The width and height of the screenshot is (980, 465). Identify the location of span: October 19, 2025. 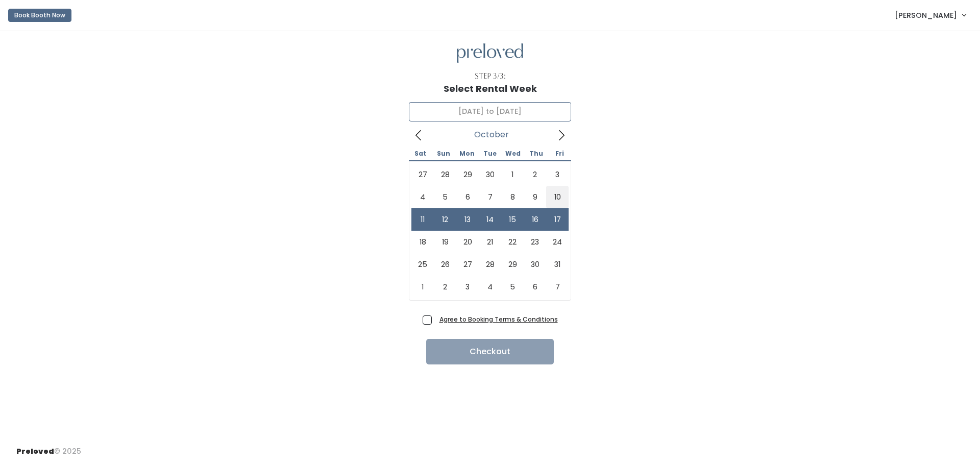
(445, 242).